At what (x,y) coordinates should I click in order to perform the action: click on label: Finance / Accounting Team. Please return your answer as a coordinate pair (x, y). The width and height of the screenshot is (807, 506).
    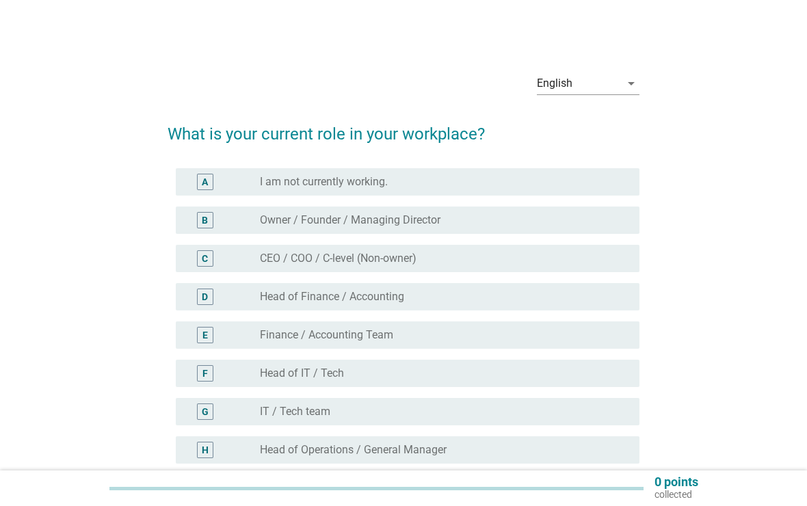
    Looking at the image, I should click on (326, 335).